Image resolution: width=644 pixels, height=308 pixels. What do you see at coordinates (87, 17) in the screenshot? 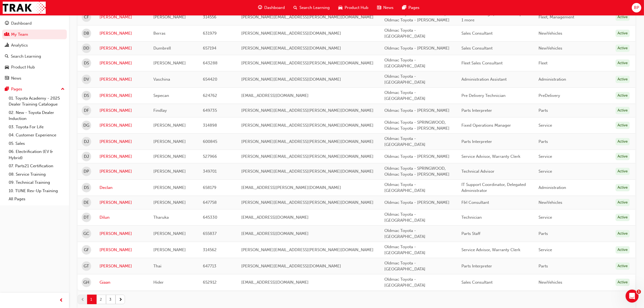
I see `span: CF` at bounding box center [87, 17].